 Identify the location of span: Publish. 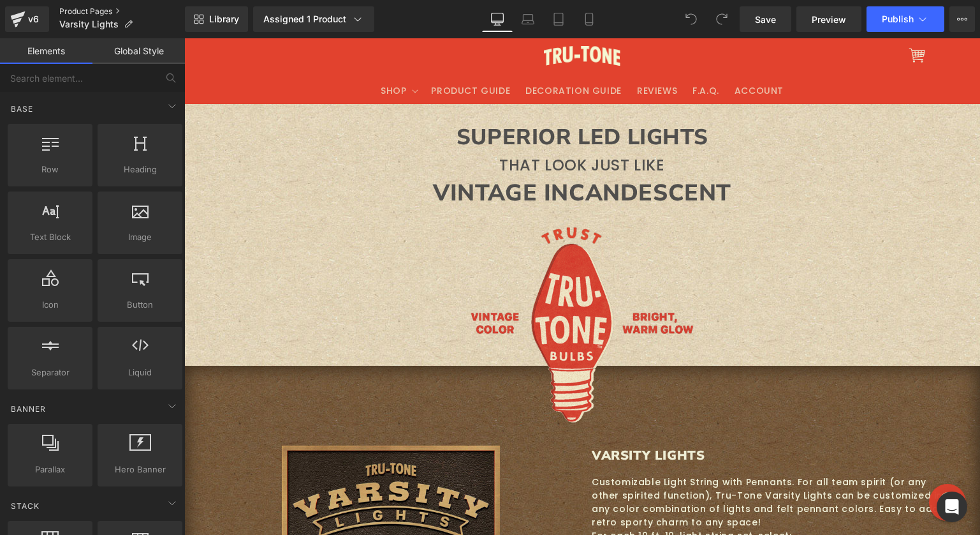
(898, 19).